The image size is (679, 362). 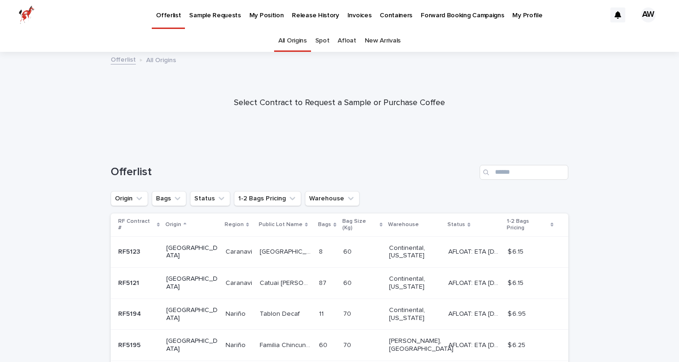 What do you see at coordinates (169, 198) in the screenshot?
I see `button: Bags` at bounding box center [169, 198].